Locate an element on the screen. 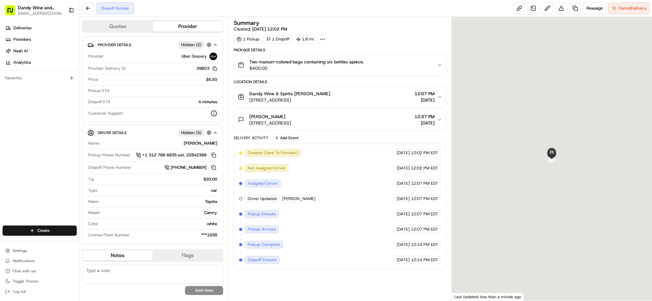 The image size is (652, 301). div: 4 minutes is located at coordinates (165, 102).